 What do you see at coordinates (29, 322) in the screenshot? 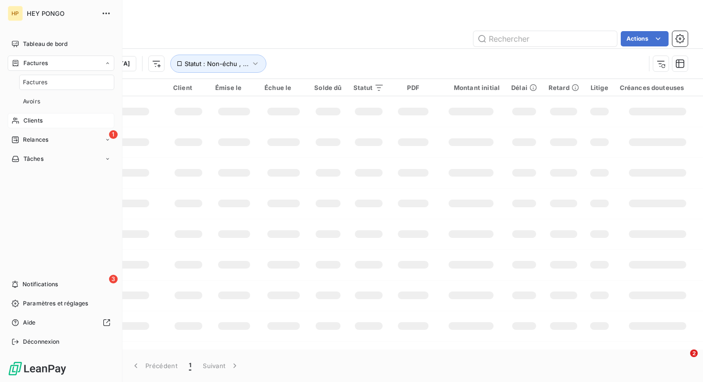
I see `span: Aide` at bounding box center [29, 322].